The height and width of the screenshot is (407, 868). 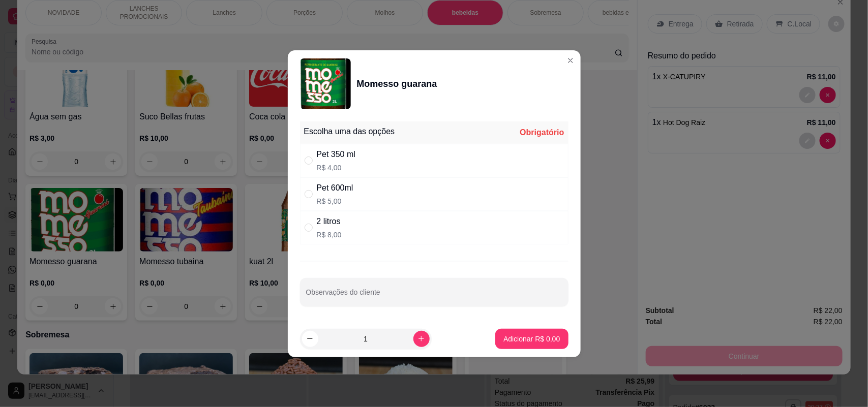 What do you see at coordinates (397, 84) in the screenshot?
I see `div: Momesso guarana` at bounding box center [397, 84].